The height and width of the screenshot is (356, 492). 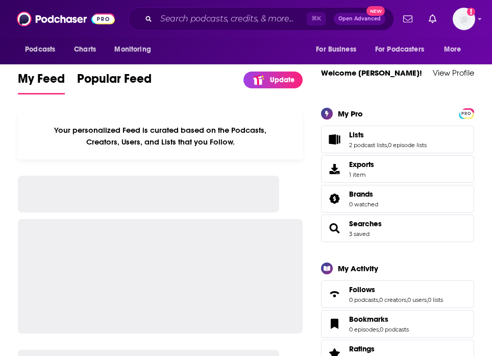 I want to click on span: Monitoring, so click(x=132, y=49).